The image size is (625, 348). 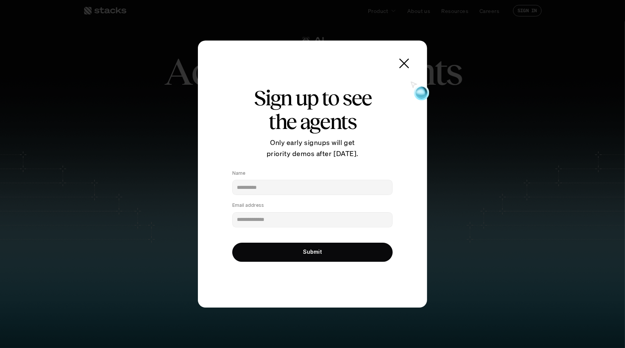 What do you see at coordinates (312, 110) in the screenshot?
I see `h2: Sign up to see the agents` at bounding box center [312, 110].